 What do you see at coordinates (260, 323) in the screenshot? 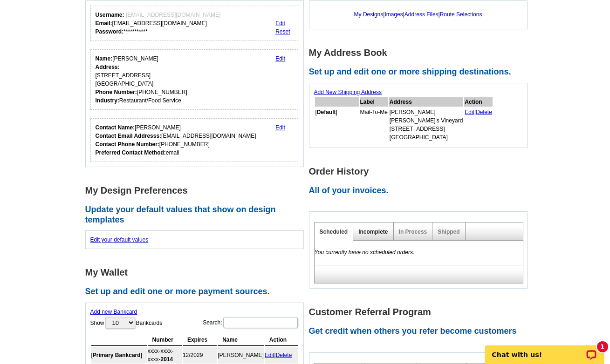
I see `input: Search:` at bounding box center [260, 323].